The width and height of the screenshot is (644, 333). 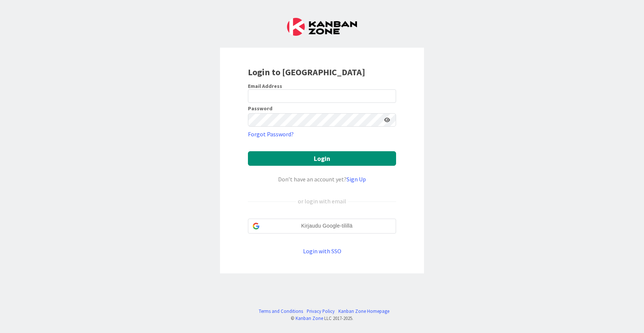 I want to click on div: or login with email, so click(x=322, y=201).